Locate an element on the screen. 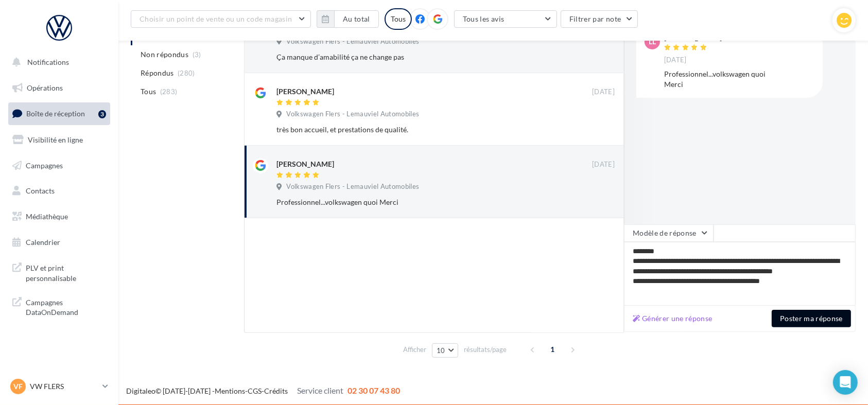 The image size is (868, 405). span: Service client is located at coordinates (320, 390).